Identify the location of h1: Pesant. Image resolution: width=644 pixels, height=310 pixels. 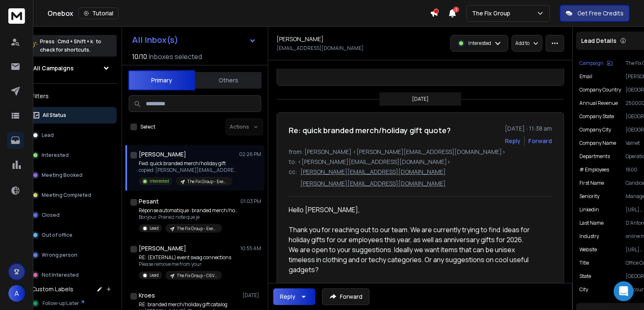
(149, 201).